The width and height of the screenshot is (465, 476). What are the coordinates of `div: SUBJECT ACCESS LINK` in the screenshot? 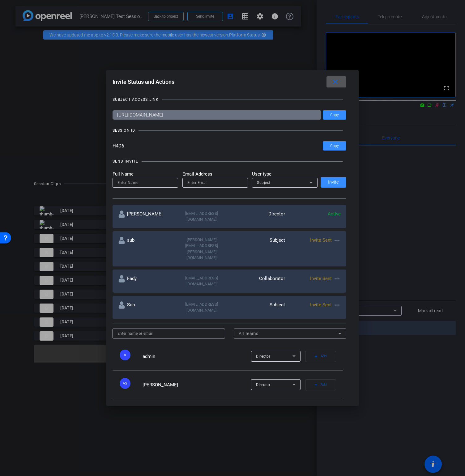 It's located at (135, 100).